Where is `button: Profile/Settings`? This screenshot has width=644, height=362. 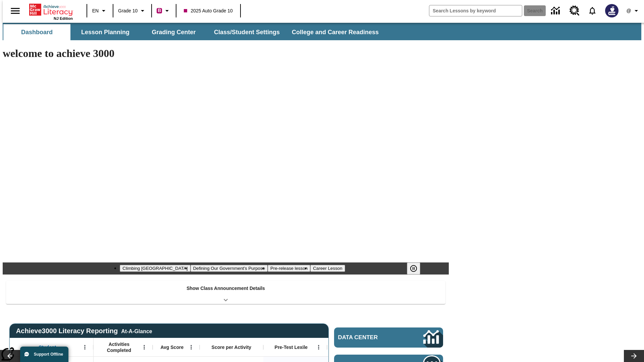 button: Profile/Settings is located at coordinates (633, 11).